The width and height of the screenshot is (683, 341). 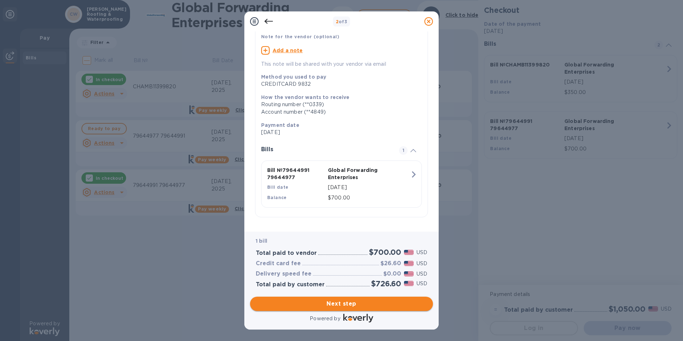 What do you see at coordinates (284, 274) in the screenshot?
I see `h3: Delivery speed fee` at bounding box center [284, 274].